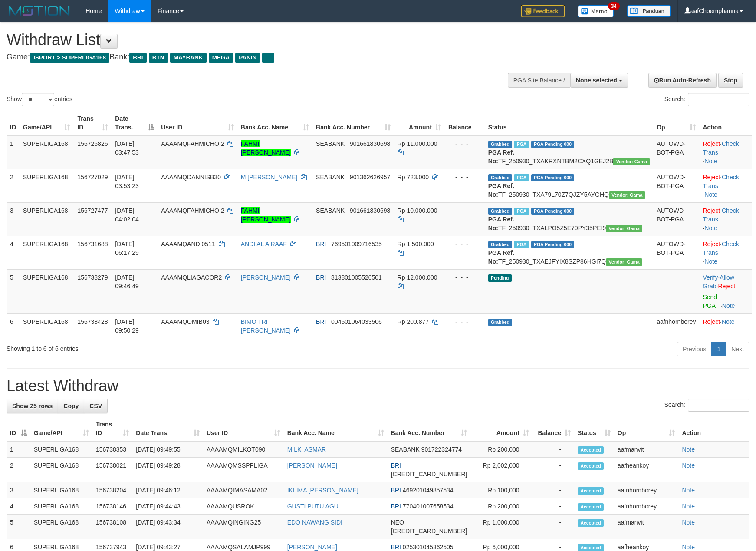  What do you see at coordinates (70, 405) in the screenshot?
I see `span: Copy` at bounding box center [70, 405].